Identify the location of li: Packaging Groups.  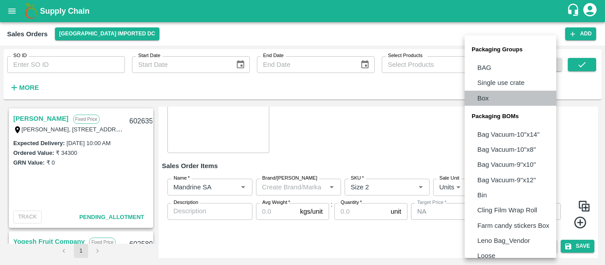
(510, 50).